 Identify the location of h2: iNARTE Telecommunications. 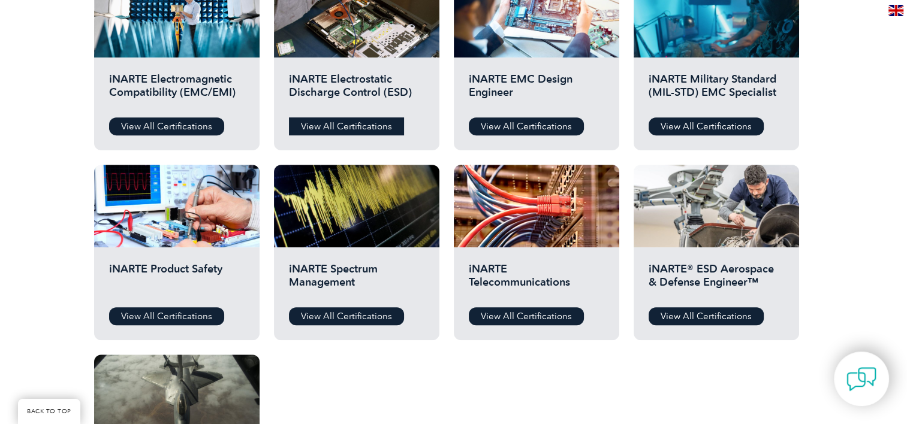
(537, 281).